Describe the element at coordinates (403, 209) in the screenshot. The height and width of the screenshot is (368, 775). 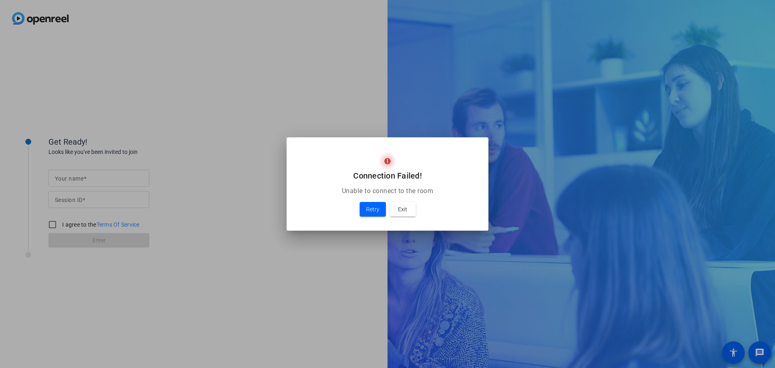
I see `button: Exit` at that location.